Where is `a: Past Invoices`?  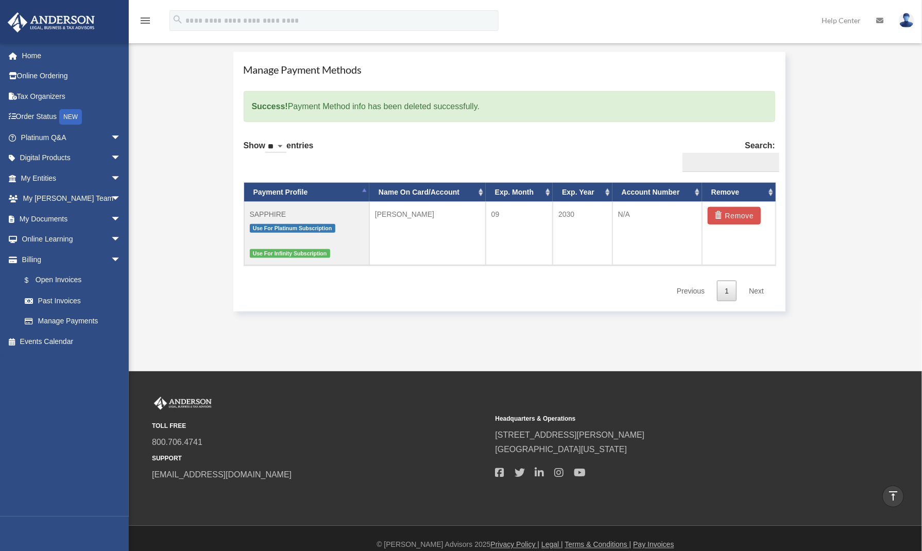 a: Past Invoices is located at coordinates (75, 301).